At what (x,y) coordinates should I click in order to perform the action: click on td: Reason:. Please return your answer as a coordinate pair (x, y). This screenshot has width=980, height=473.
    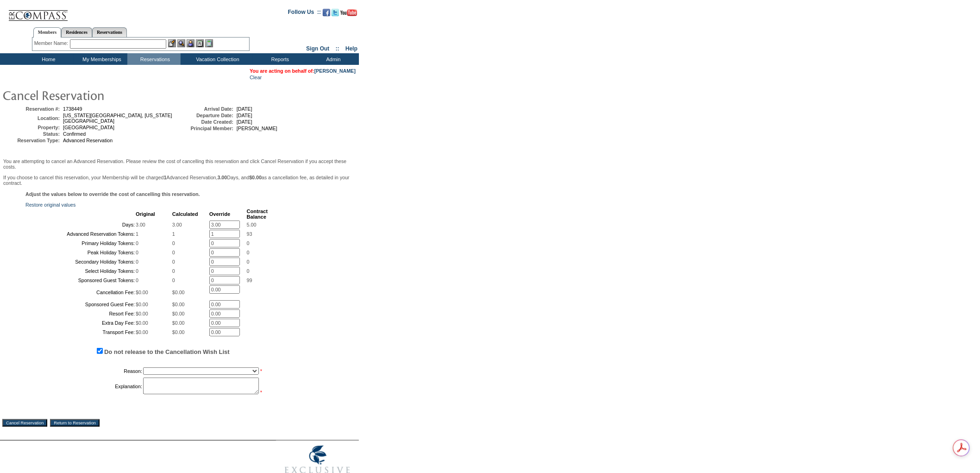
    Looking at the image, I should click on (85, 371).